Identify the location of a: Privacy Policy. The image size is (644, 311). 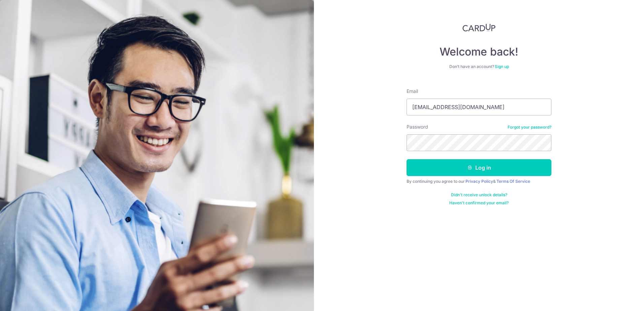
(479, 181).